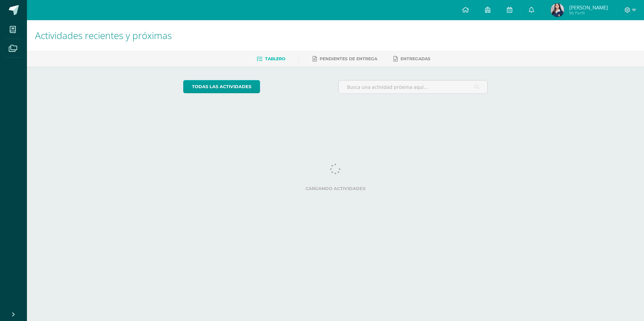 The width and height of the screenshot is (644, 321). Describe the element at coordinates (413, 87) in the screenshot. I see `input: Busca una actividad próxima aquí...` at that location.